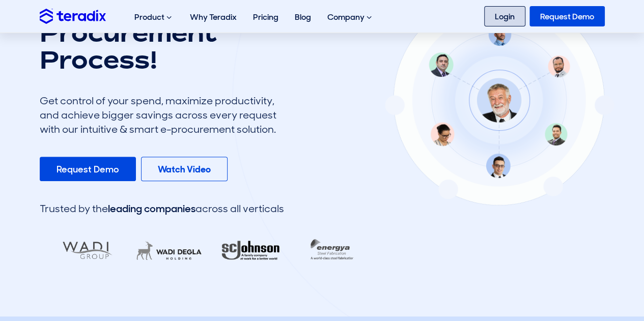 Image resolution: width=644 pixels, height=321 pixels. Describe the element at coordinates (162, 115) in the screenshot. I see `div: Get control of your spend, maximize productivity, and achieve bigger savings across every request...` at that location.